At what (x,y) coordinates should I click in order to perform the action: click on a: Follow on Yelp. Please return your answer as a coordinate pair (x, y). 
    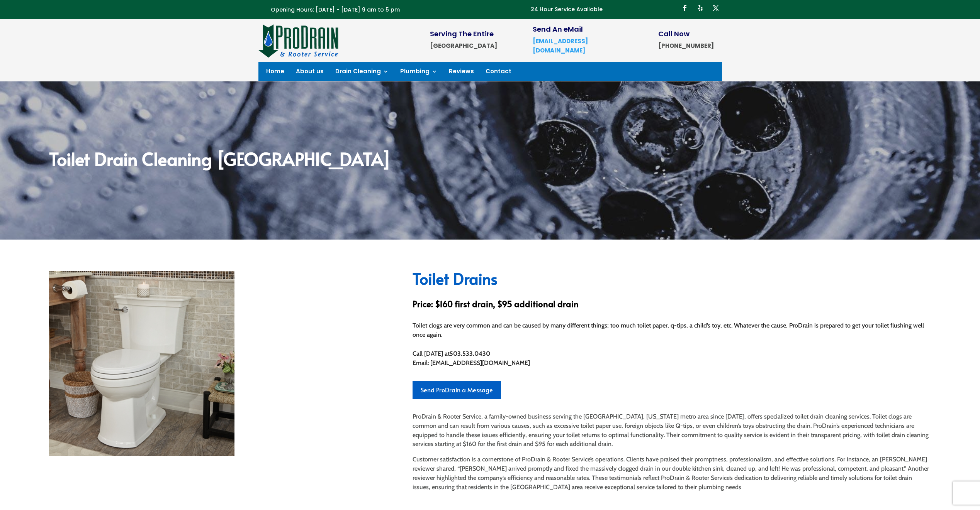
    Looking at the image, I should click on (700, 8).